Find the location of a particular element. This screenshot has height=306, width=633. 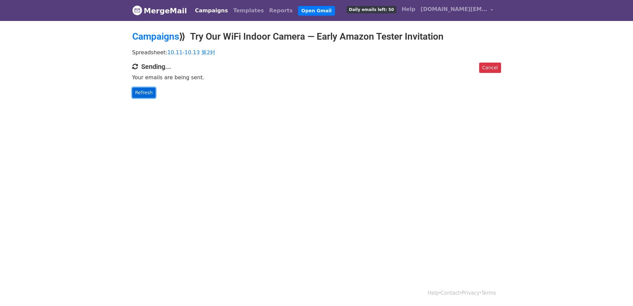

a: 10.11-10.13 第2封 is located at coordinates (191, 52).